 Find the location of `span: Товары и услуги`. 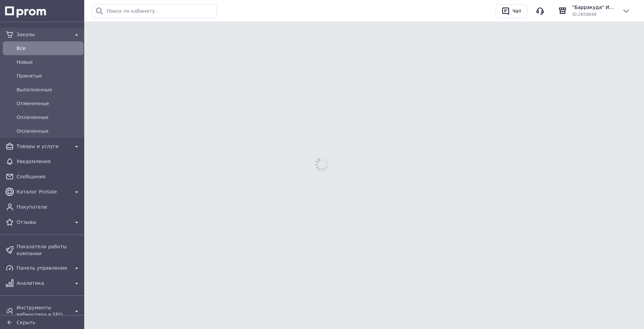

span: Товары и услуги is located at coordinates (43, 146).